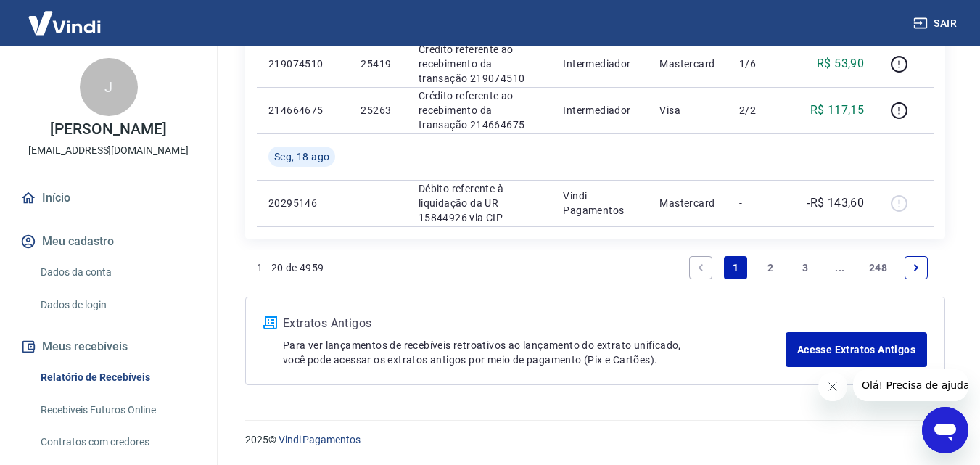 The image size is (980, 465). I want to click on p: 1/6, so click(760, 64).